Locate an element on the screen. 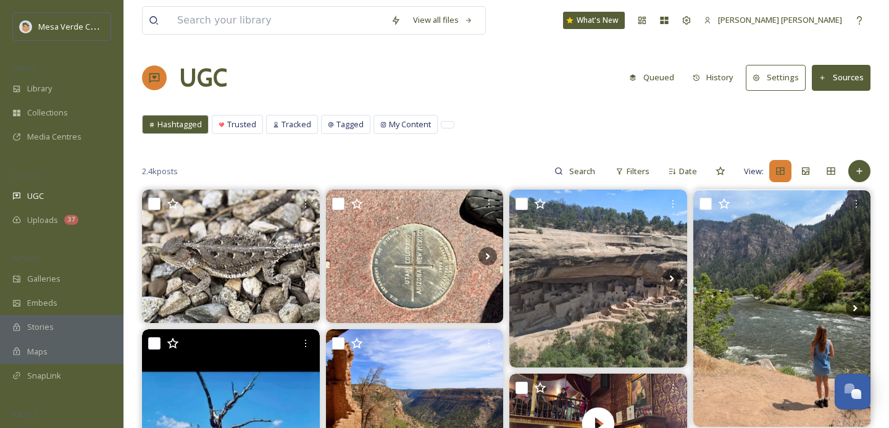 The height and width of the screenshot is (428, 889). span: Library is located at coordinates (39, 88).